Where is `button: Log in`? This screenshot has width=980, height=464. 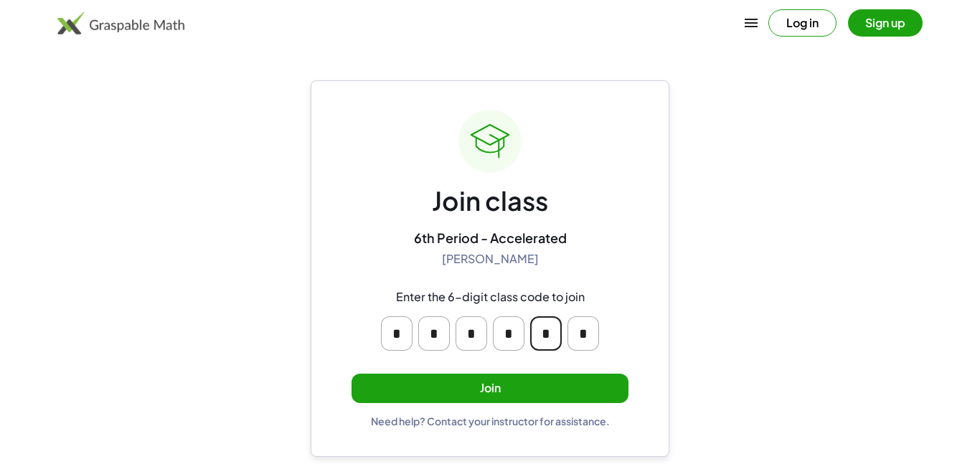 button: Log in is located at coordinates (802, 23).